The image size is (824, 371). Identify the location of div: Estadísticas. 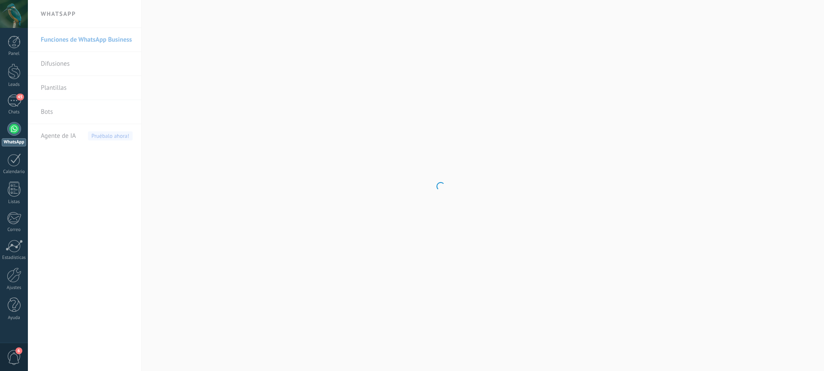
(14, 257).